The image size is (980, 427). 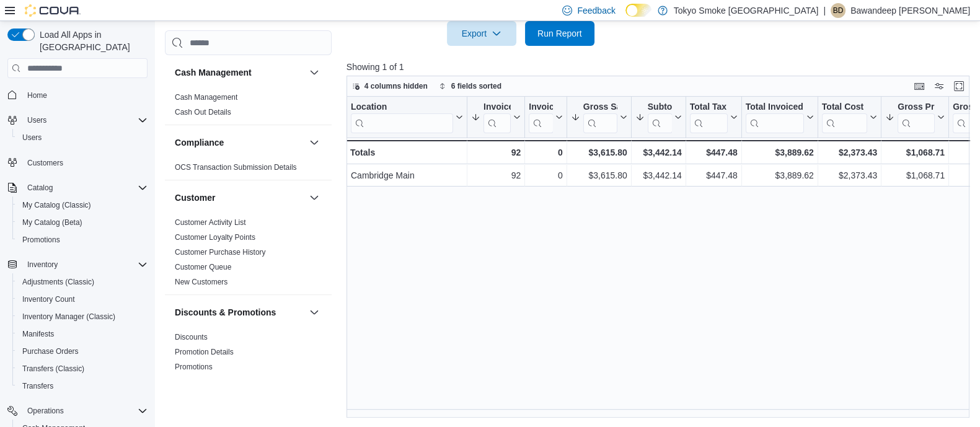 I want to click on span: 6 fields sorted, so click(x=477, y=86).